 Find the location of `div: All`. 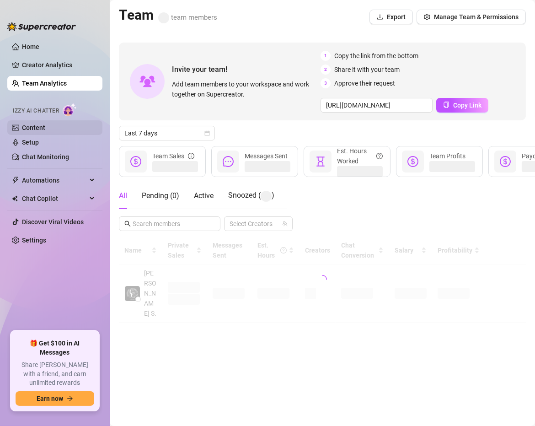

div: All is located at coordinates (123, 196).